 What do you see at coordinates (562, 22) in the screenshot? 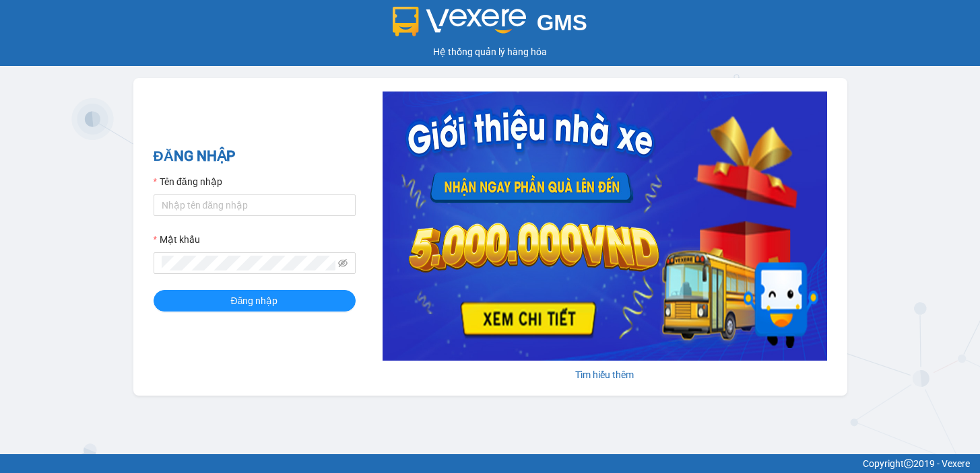
I see `span: GMS` at bounding box center [562, 22].